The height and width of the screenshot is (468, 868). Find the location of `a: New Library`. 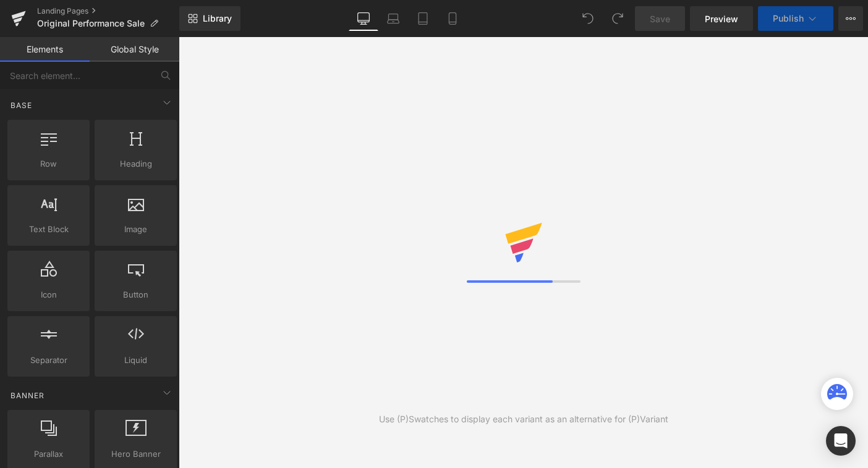

a: New Library is located at coordinates (210, 19).